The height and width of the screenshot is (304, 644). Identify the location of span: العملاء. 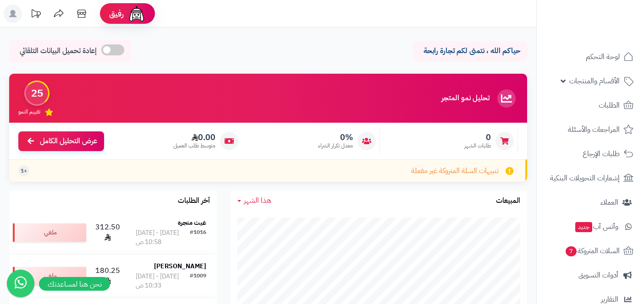
(609, 202).